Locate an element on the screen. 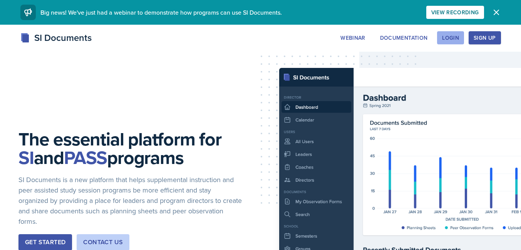  button: Webinar is located at coordinates (353, 38).